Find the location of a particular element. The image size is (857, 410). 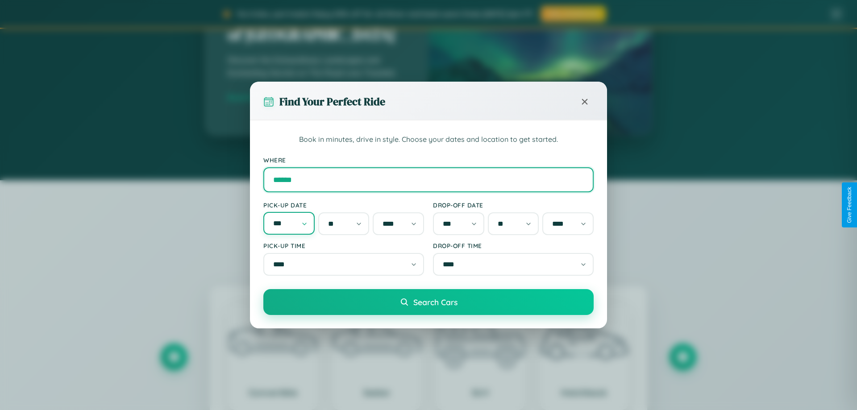

label: Where is located at coordinates (429, 160).